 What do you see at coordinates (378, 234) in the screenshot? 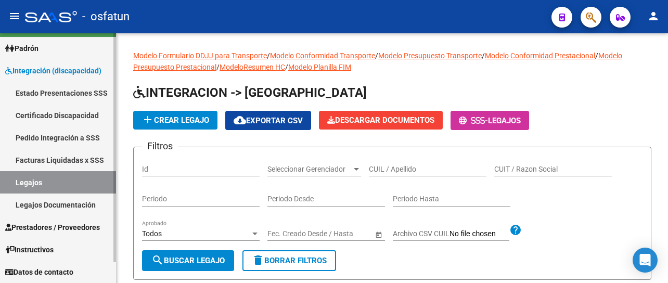
I see `button: Open calendar` at bounding box center [378, 234].